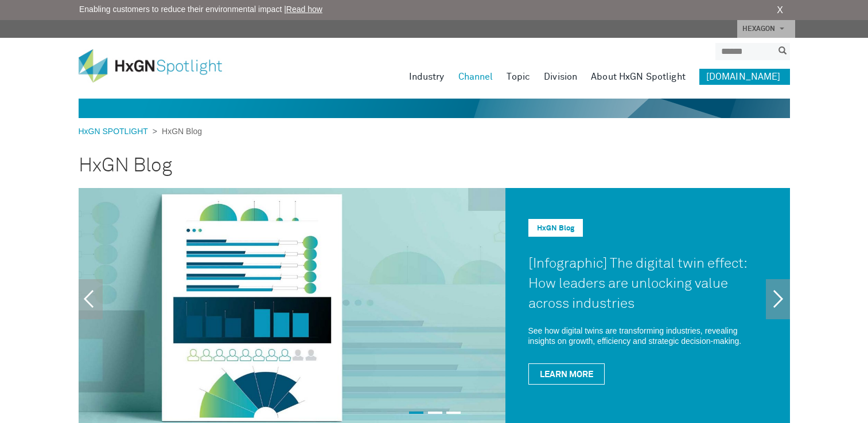  I want to click on span: Enabling customers to reduce their environmental impact |, so click(200, 9).